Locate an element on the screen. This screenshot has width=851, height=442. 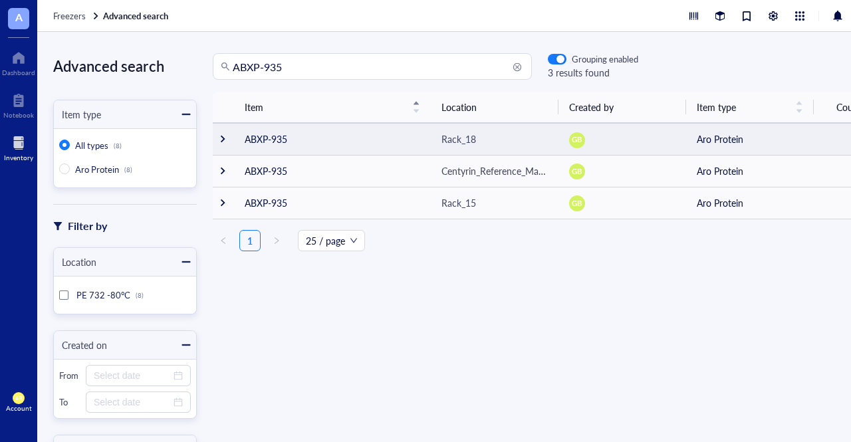
a: Inventory is located at coordinates (19, 147).